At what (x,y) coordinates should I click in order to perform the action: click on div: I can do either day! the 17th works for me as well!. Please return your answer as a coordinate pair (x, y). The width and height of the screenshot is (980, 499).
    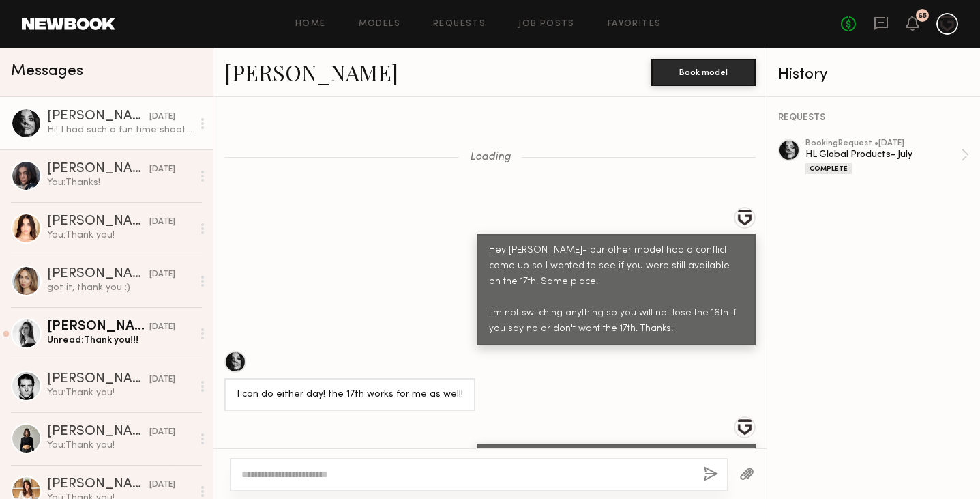
    Looking at the image, I should click on (349, 395).